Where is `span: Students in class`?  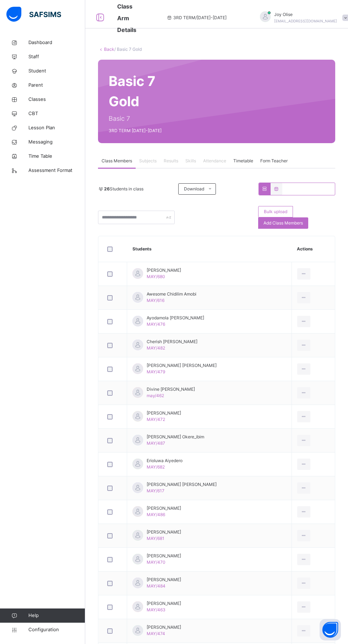 span: Students in class is located at coordinates (124, 189).